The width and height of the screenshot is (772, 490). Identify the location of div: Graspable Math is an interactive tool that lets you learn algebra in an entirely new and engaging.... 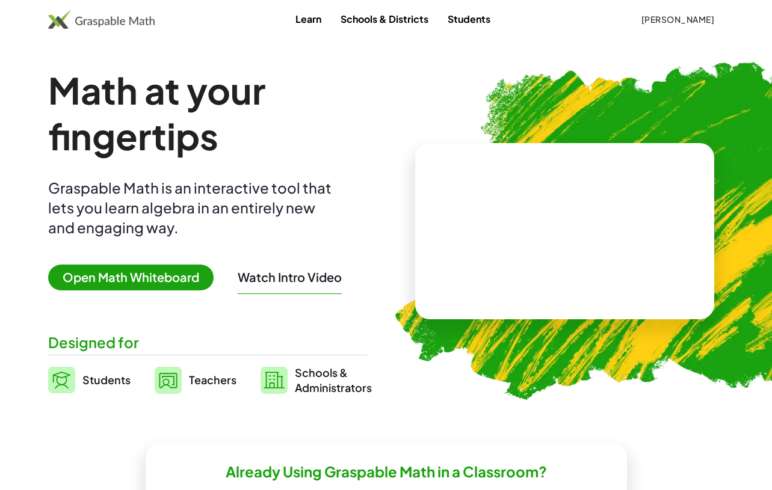
(192, 208).